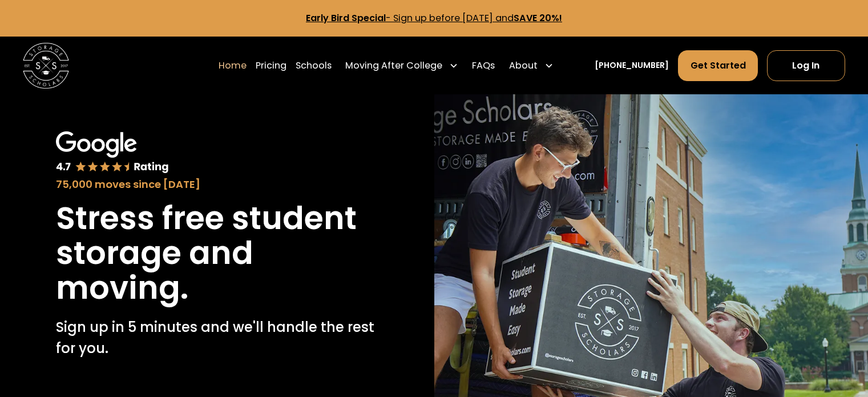 The image size is (868, 397). What do you see at coordinates (538, 18) in the screenshot?
I see `strong: SAVE 20%!` at bounding box center [538, 18].